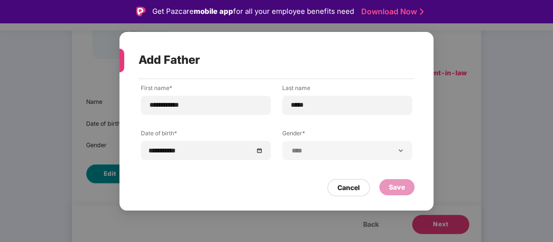 This screenshot has width=553, height=242. Describe the element at coordinates (265, 60) in the screenshot. I see `div: Add Father` at that location.